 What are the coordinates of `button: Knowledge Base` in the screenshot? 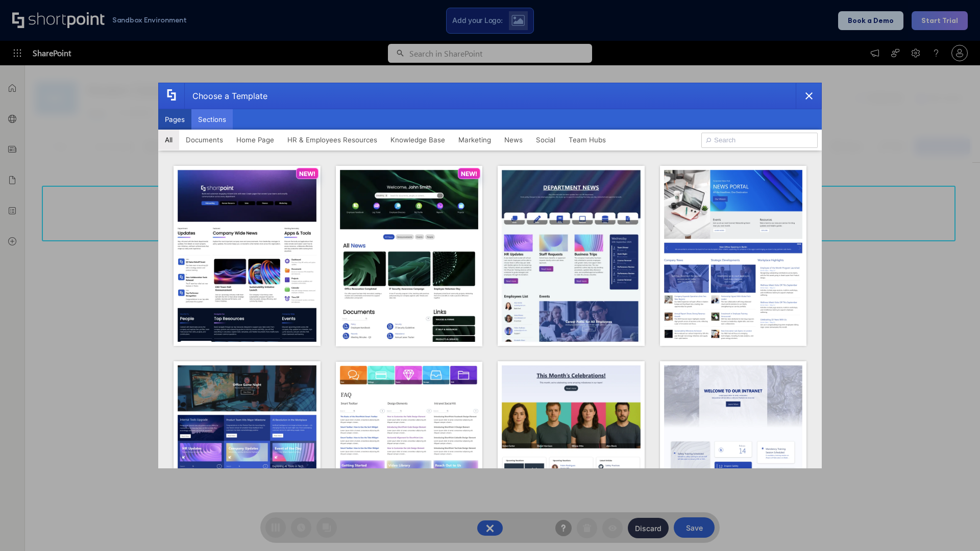 It's located at (417, 140).